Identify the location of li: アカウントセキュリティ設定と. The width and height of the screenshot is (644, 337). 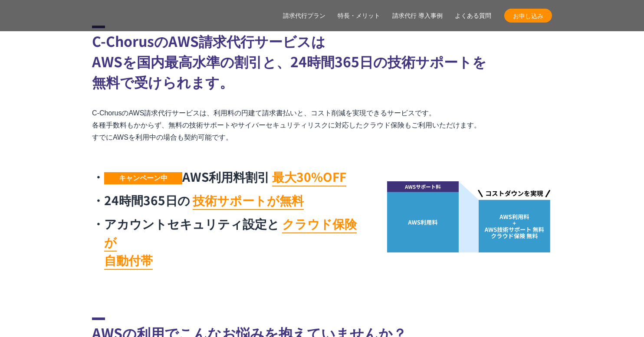
(229, 241).